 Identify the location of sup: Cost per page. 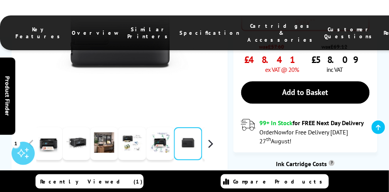
(331, 163).